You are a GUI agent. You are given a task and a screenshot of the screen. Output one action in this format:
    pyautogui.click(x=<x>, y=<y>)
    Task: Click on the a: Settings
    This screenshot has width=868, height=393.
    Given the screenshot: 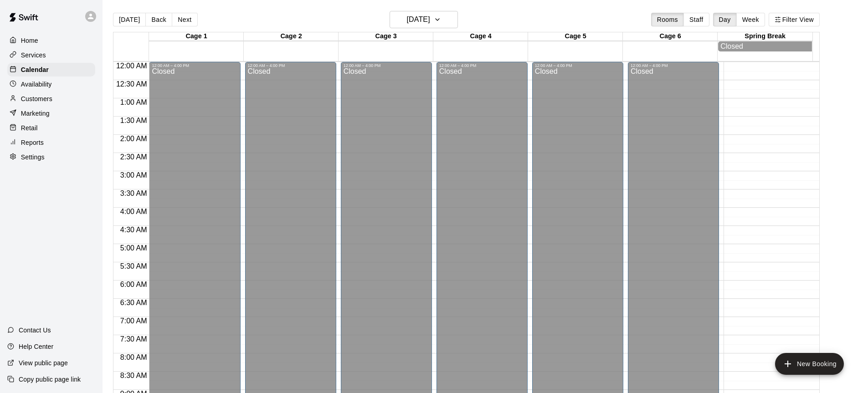 What is the action you would take?
    pyautogui.click(x=51, y=157)
    